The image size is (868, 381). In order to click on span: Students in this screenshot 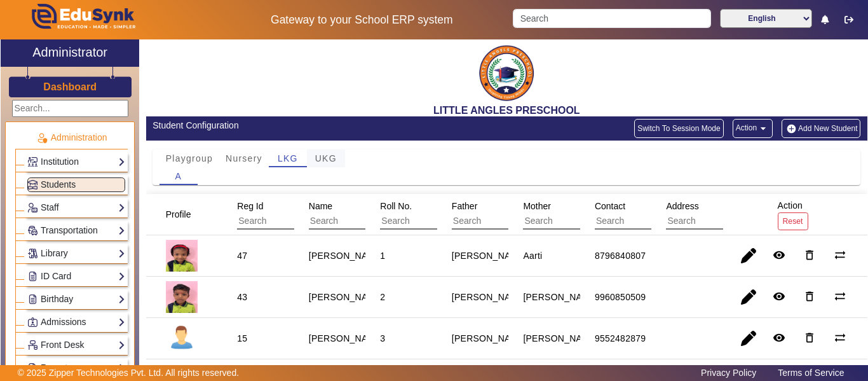, I will do `click(58, 185)`.